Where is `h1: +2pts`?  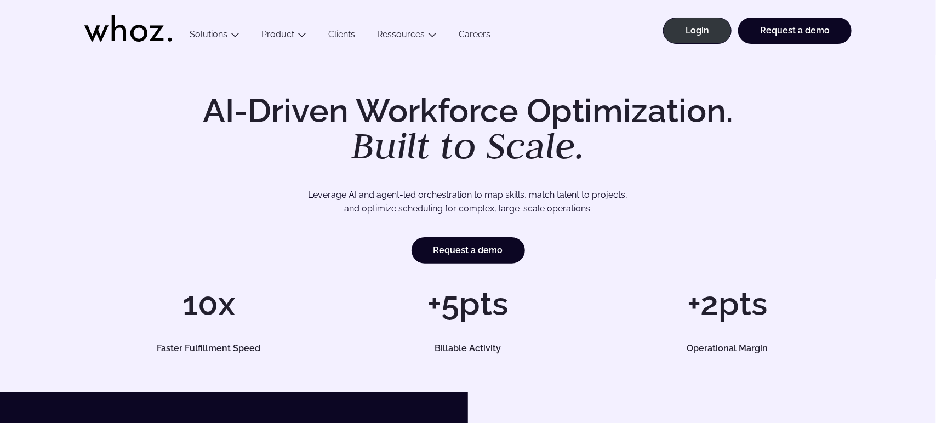 h1: +2pts is located at coordinates (727, 304).